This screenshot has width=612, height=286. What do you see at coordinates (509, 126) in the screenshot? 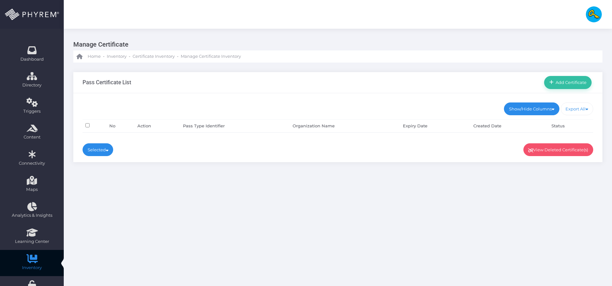
I see `th: Created Date` at bounding box center [509, 126].